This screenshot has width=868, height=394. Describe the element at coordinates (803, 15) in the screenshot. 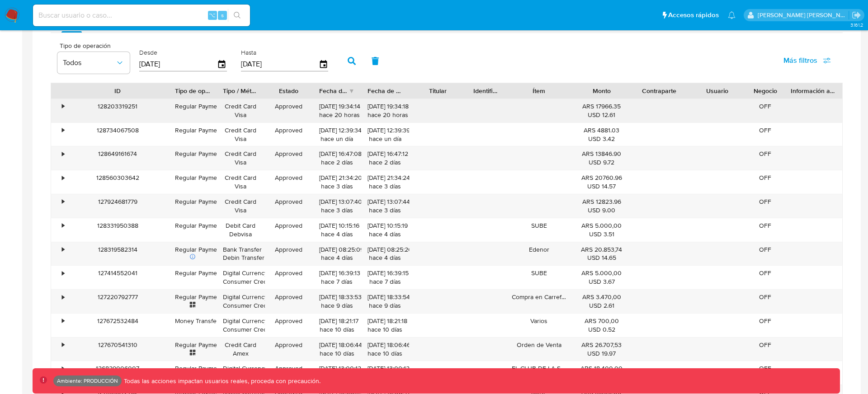

I see `p: facundoagustin.borghi@mercadolibre.com` at that location.